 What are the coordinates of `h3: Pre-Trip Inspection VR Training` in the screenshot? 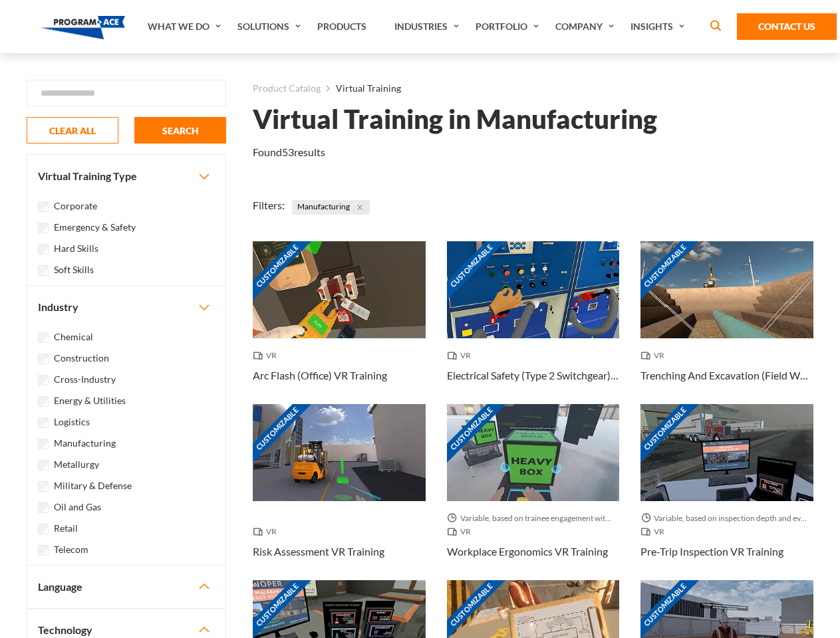 It's located at (712, 551).